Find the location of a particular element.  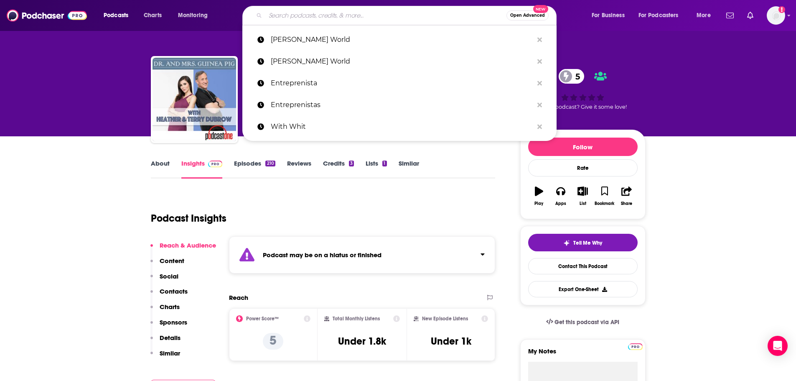

div: List is located at coordinates (583, 204).